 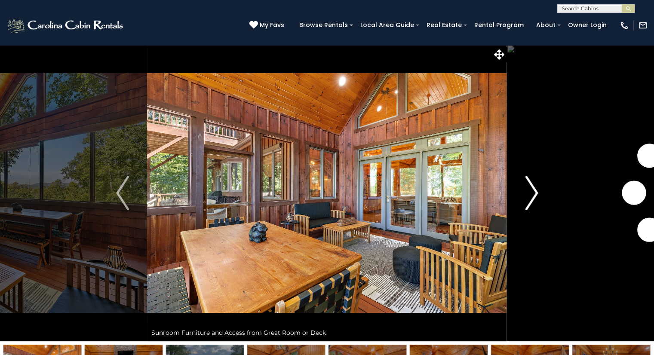 I want to click on img: White-1-2.png, so click(x=66, y=25).